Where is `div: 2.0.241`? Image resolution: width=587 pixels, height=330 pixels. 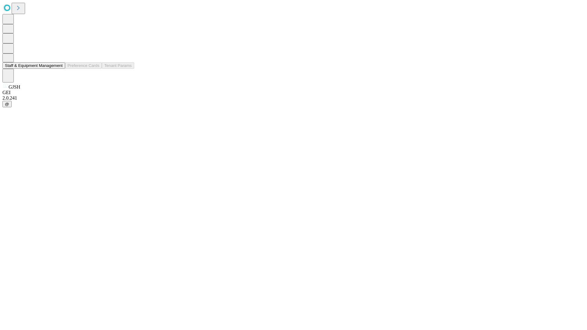 div: 2.0.241 is located at coordinates (294, 98).